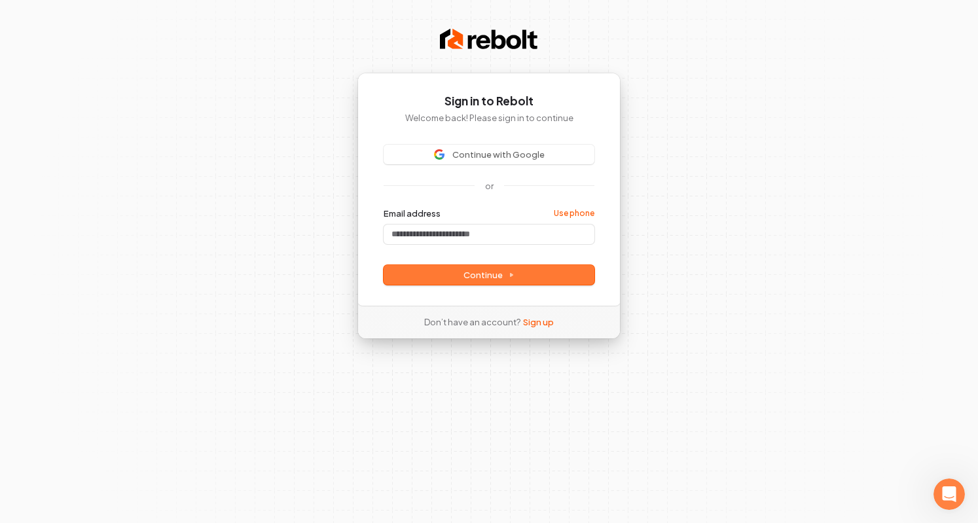 The width and height of the screenshot is (978, 523). I want to click on p: Welcome back! Please sign in to continue, so click(489, 118).